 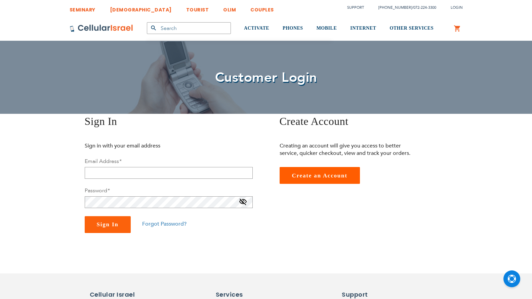 I want to click on span: PHONES, so click(x=293, y=28).